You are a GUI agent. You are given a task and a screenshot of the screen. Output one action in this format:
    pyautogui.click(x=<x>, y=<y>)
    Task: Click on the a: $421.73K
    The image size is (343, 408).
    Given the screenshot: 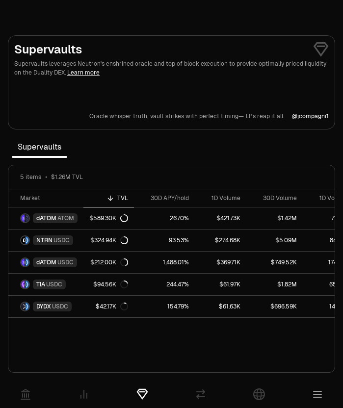 What is the action you would take?
    pyautogui.click(x=220, y=218)
    